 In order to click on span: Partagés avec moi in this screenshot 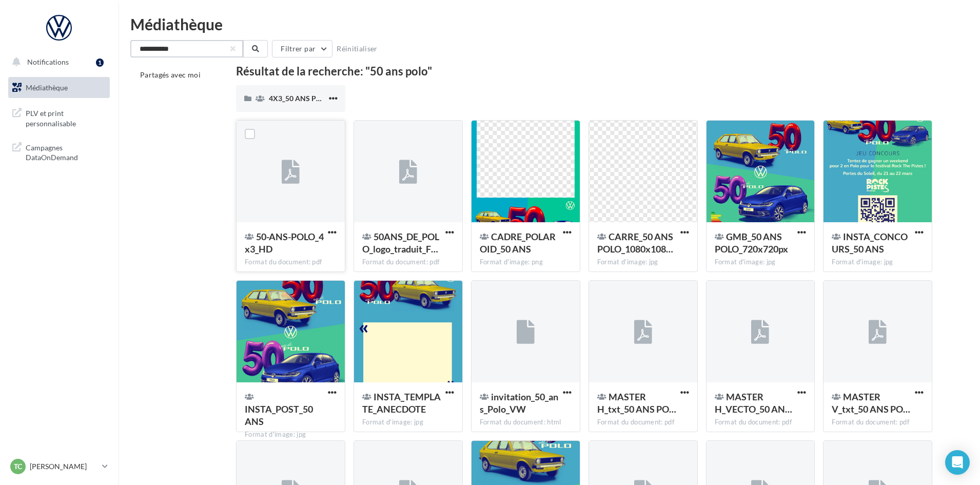, I will do `click(170, 74)`.